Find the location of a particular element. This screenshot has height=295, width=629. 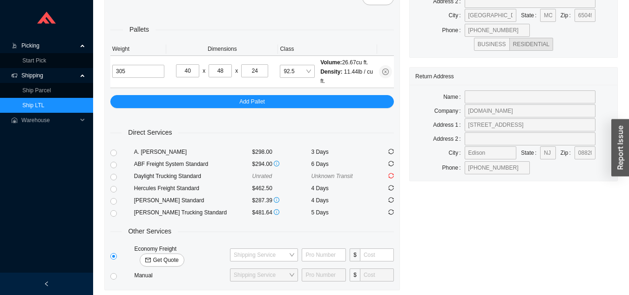

span: mail is located at coordinates (148, 260).